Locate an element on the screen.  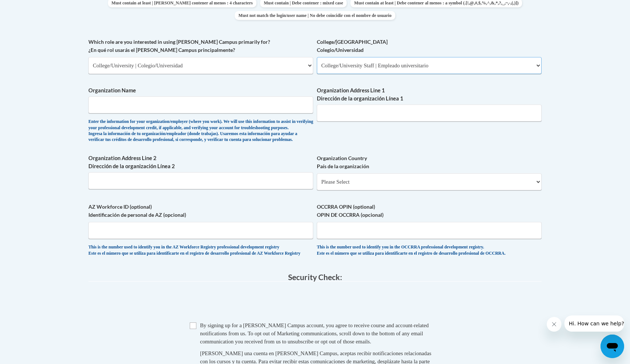
label: Organization Country País de la organización is located at coordinates (429, 162).